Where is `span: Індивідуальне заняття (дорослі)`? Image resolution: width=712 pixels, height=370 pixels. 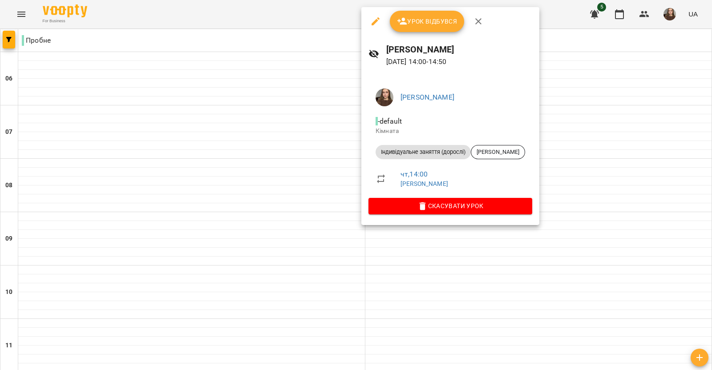 span: Індивідуальне заняття (дорослі) is located at coordinates (423, 152).